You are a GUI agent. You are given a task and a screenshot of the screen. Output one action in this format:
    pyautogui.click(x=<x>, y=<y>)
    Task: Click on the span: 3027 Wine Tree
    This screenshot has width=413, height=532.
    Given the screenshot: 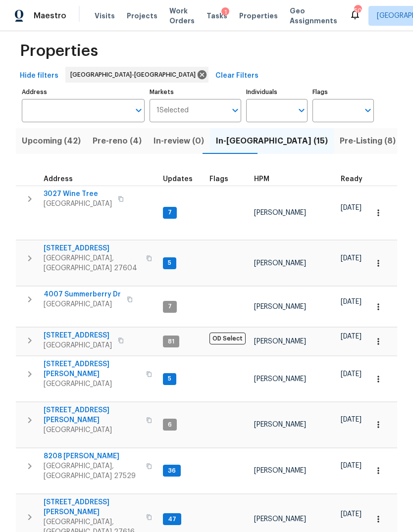 What is the action you would take?
    pyautogui.click(x=78, y=194)
    